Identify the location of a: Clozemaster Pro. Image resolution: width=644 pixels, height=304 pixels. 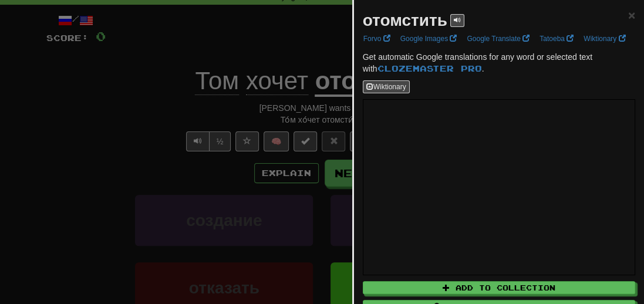
(430, 68).